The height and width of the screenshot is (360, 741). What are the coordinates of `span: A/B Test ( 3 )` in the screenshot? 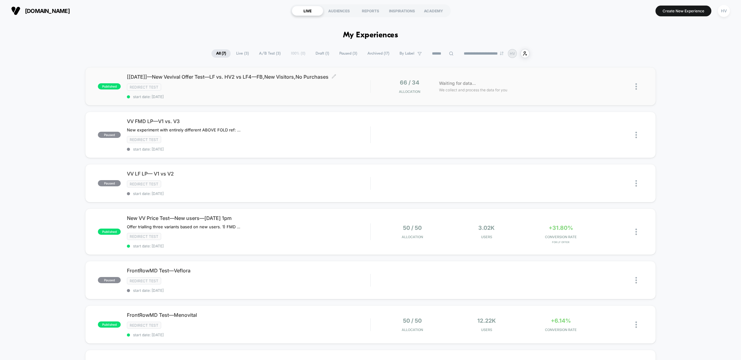 It's located at (270, 53).